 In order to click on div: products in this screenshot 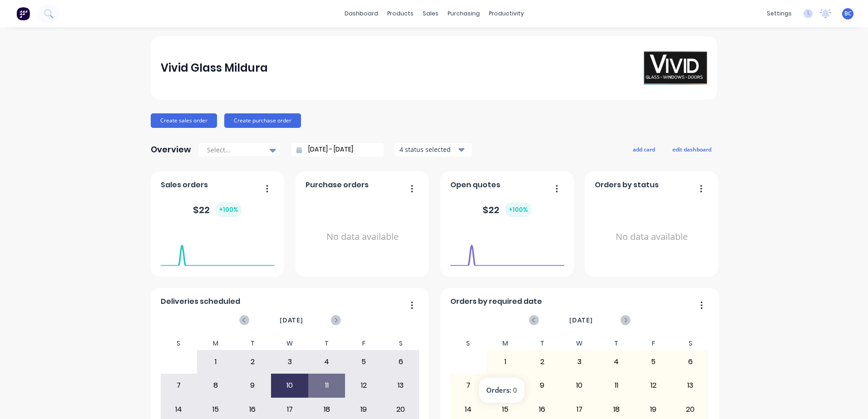, I will do `click(400, 13)`.